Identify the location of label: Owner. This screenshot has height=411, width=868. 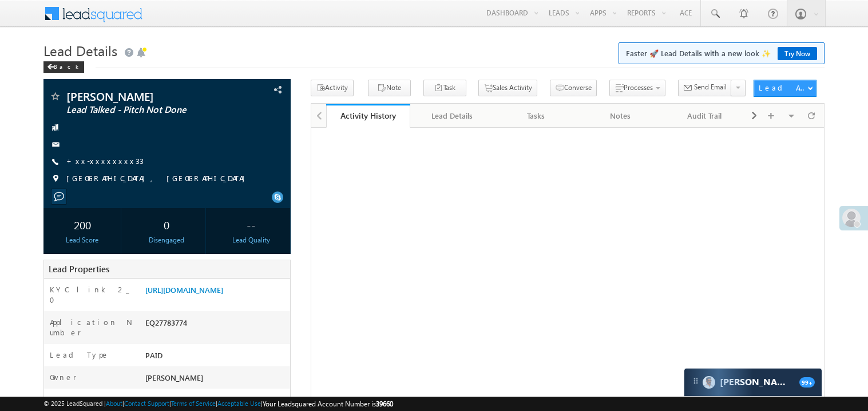
(63, 377).